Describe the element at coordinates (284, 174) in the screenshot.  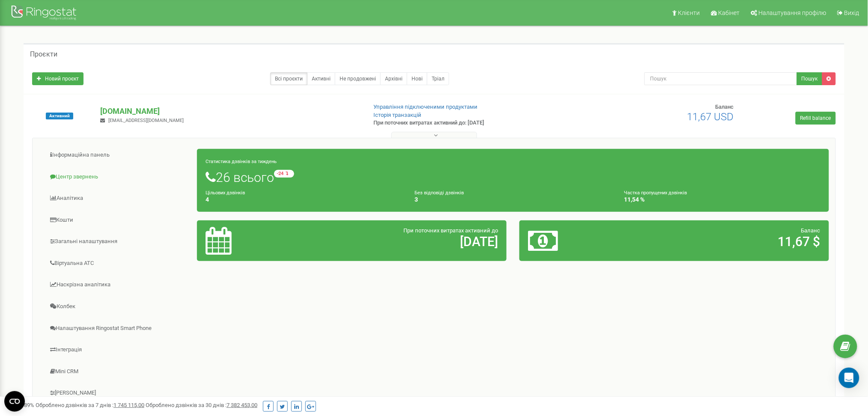
I see `small: -24` at that location.